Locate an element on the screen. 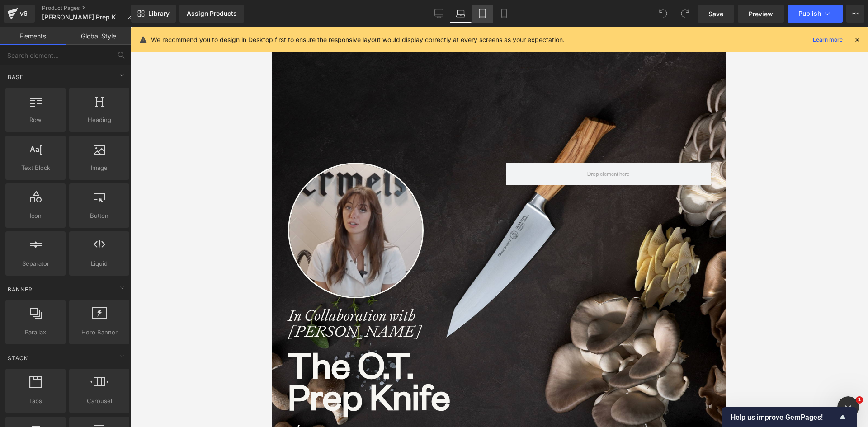 The width and height of the screenshot is (868, 427). span: Button is located at coordinates (99, 215).